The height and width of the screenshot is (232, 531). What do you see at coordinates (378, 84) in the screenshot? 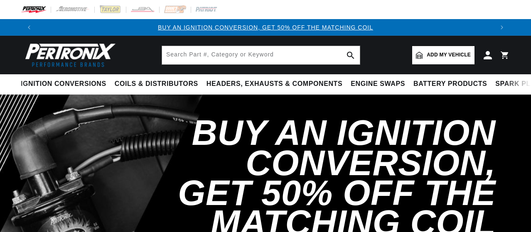
I see `summary: Engine Swaps` at bounding box center [378, 84].